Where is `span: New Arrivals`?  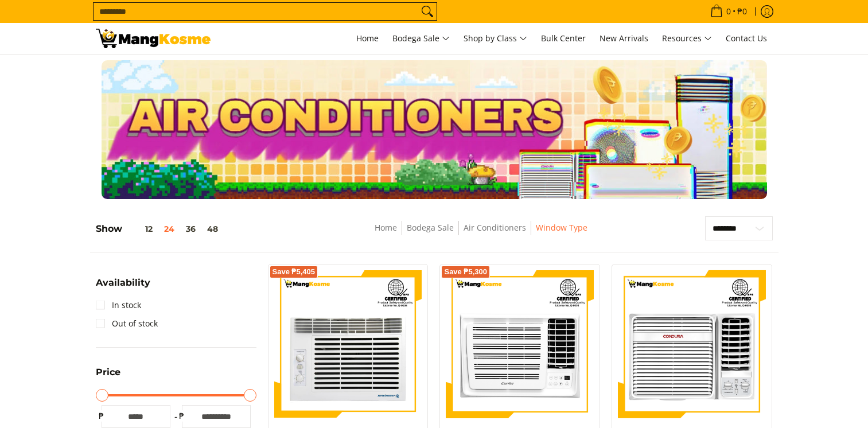 span: New Arrivals is located at coordinates (623, 38).